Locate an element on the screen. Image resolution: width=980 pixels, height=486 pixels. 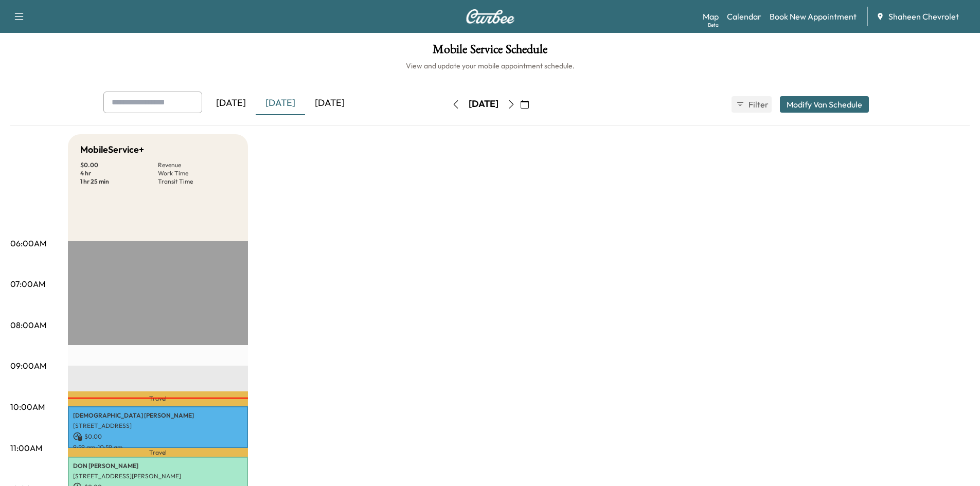
p: 11:00AM is located at coordinates (27, 448).